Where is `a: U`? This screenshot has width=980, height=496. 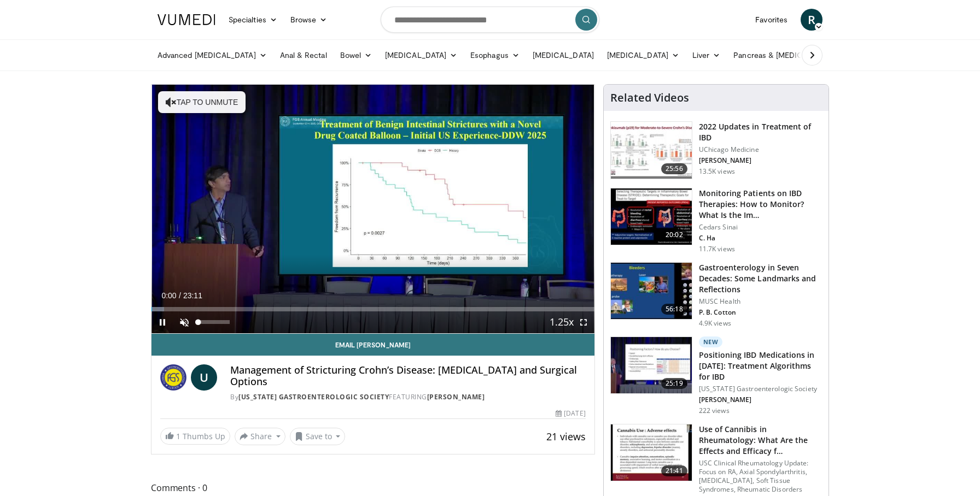 a: U is located at coordinates (204, 378).